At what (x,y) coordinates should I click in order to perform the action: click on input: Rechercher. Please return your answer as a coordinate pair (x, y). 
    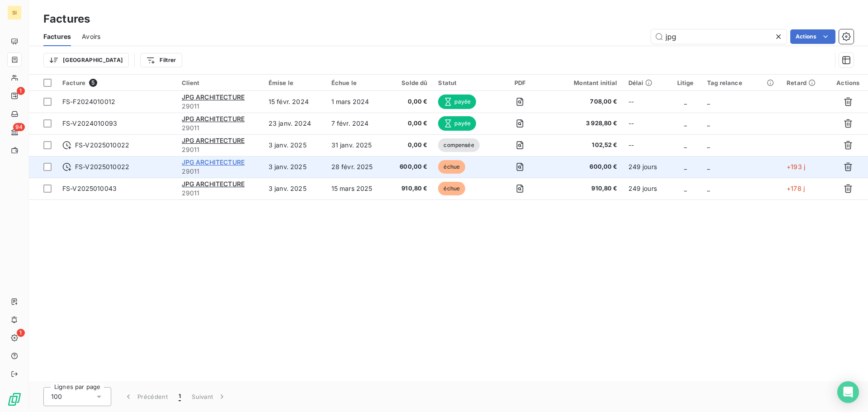
    Looking at the image, I should click on (719, 37).